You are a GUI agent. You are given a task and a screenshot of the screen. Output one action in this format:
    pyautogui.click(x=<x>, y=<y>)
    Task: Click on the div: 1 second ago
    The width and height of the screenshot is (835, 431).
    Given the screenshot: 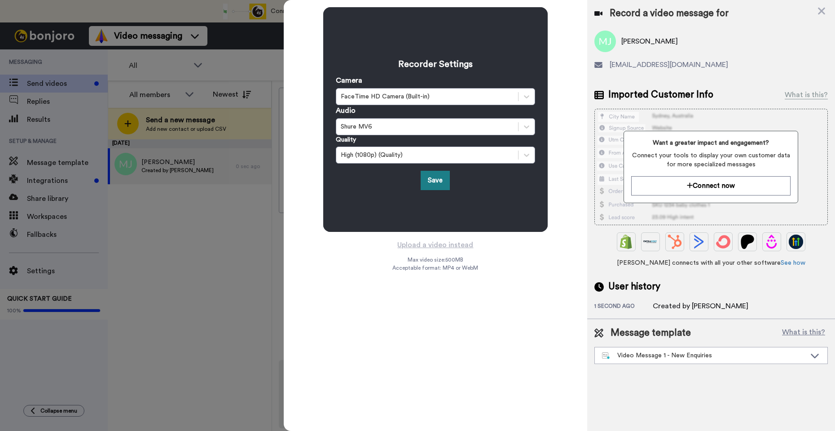 What is the action you would take?
    pyautogui.click(x=624, y=307)
    